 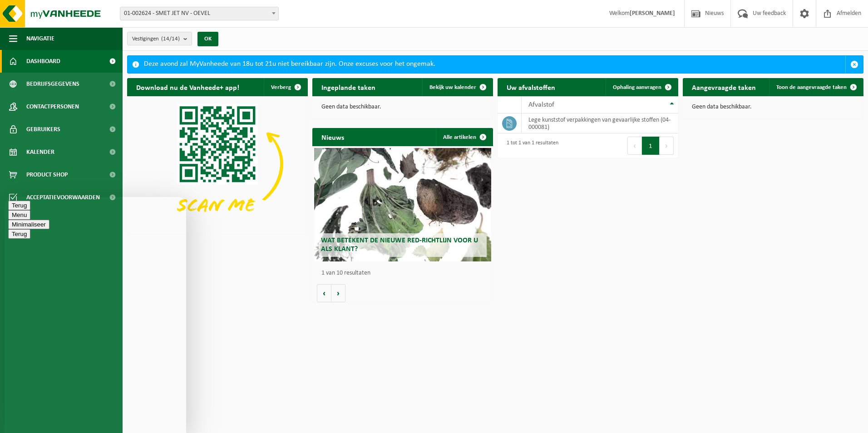 What do you see at coordinates (600, 123) in the screenshot?
I see `td: lege kunststof verpakkingen van gevaarlijke stoffen (04-000081)` at bounding box center [600, 123].